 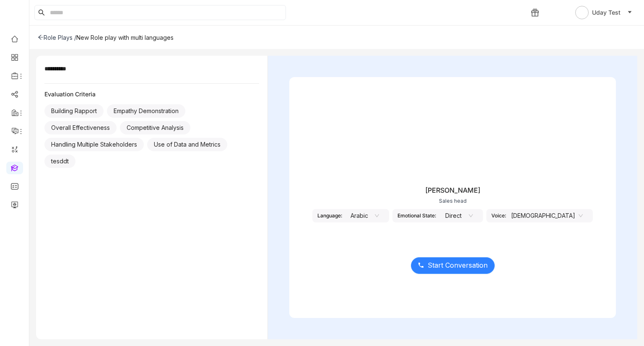 I want to click on div: Empathy Demonstration, so click(x=146, y=111).